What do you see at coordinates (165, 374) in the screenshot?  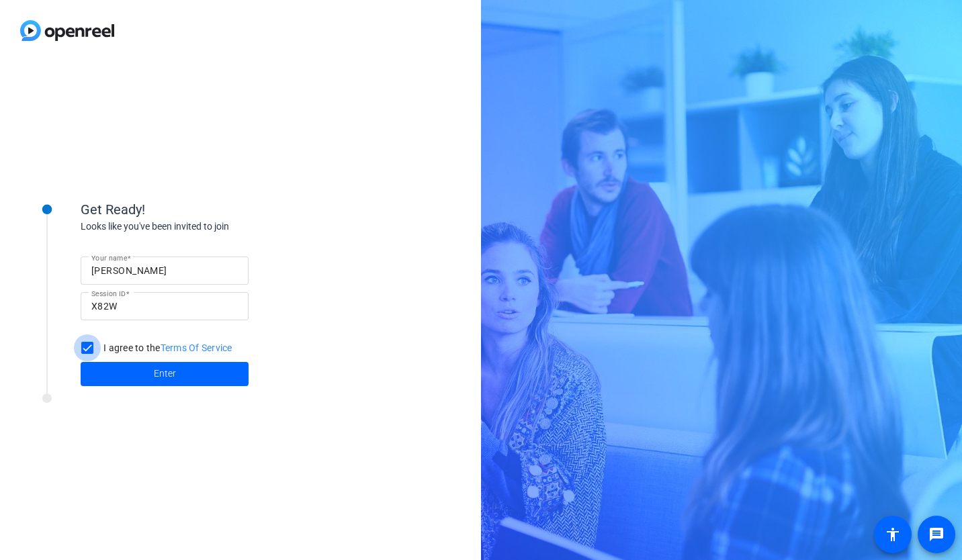 I see `button: Enter` at bounding box center [165, 374].